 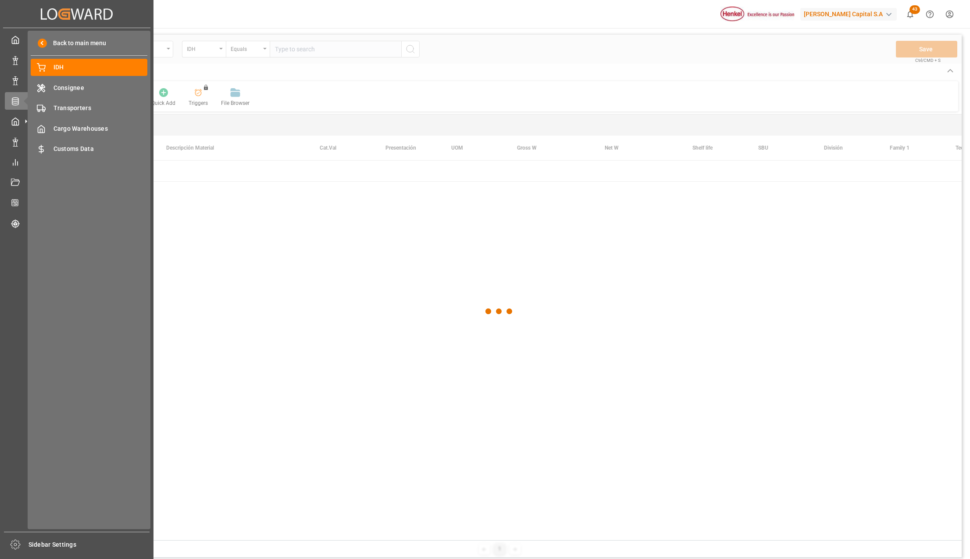 I want to click on img: Henkel%20logo.jpg_1689854090.jpg, so click(x=757, y=14).